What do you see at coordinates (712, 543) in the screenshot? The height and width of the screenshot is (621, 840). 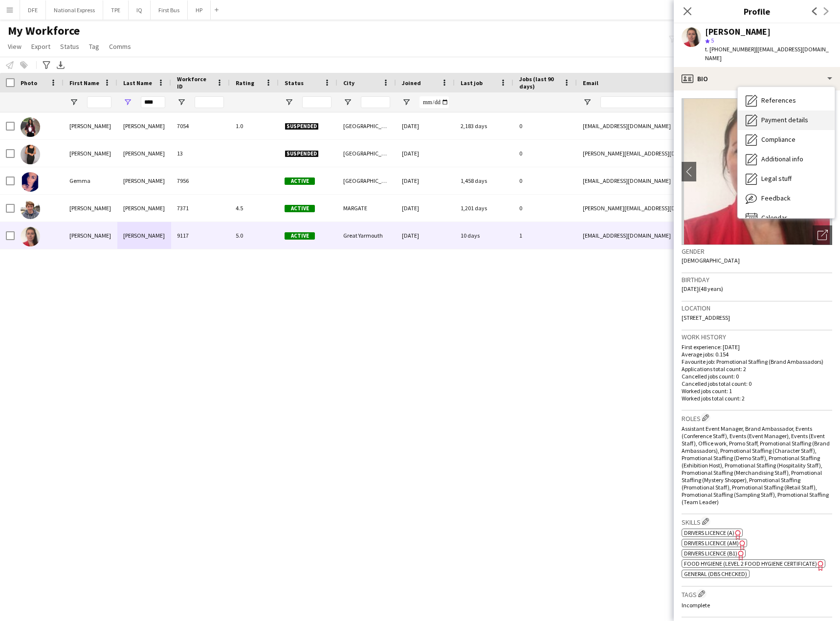 I see `span: Drivers Licence (AM)` at bounding box center [712, 543].